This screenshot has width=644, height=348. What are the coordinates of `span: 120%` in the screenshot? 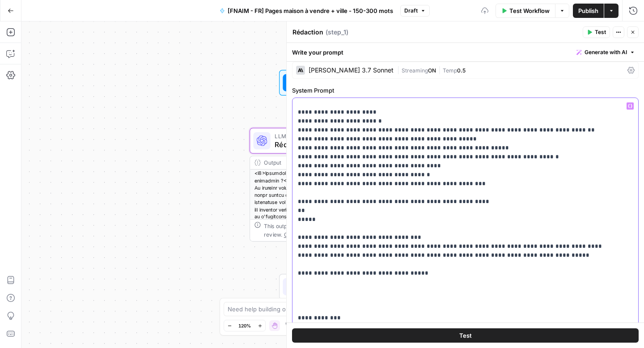 It's located at (244, 326).